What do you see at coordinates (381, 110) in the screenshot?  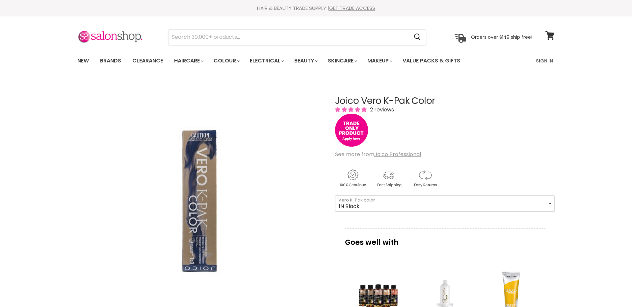 I see `span: 2 reviews` at bounding box center [381, 110].